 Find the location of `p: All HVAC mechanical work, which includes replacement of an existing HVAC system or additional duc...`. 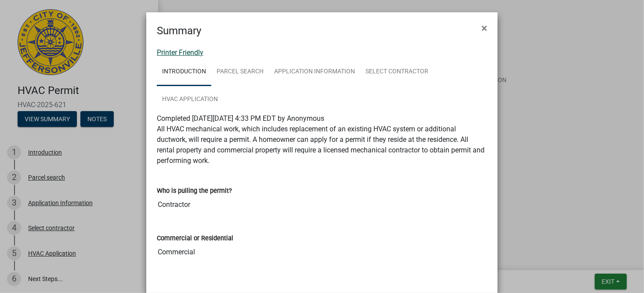

p: All HVAC mechanical work, which includes replacement of an existing HVAC system or additional duc... is located at coordinates (322, 145).